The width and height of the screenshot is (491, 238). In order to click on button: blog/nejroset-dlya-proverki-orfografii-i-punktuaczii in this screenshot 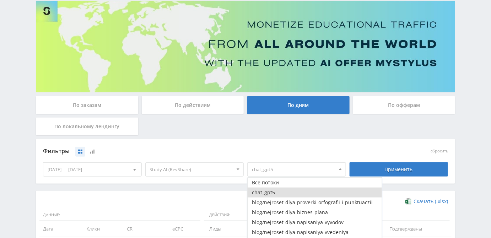, I will do `click(315, 202)`.